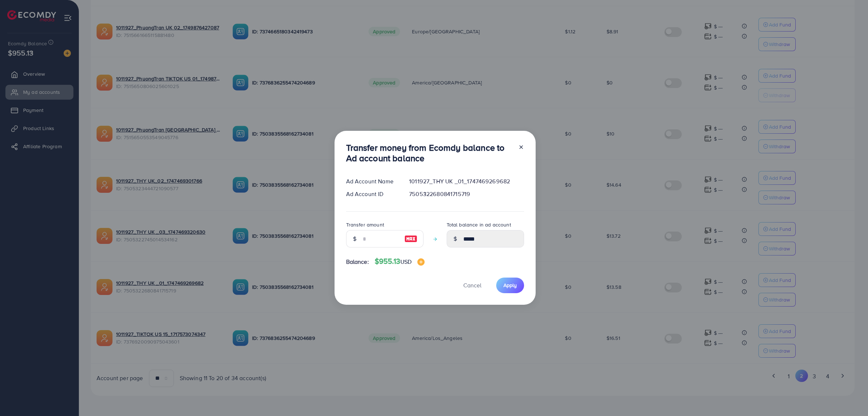 The width and height of the screenshot is (868, 416). I want to click on h3: Transfer money from Ecomdy balance to Ad account balance, so click(429, 152).